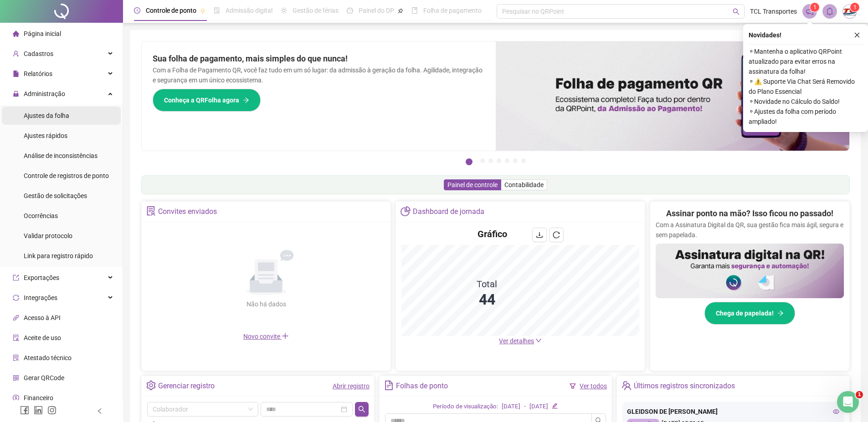 The image size is (868, 422). I want to click on span: Gestão de solicitações, so click(55, 196).